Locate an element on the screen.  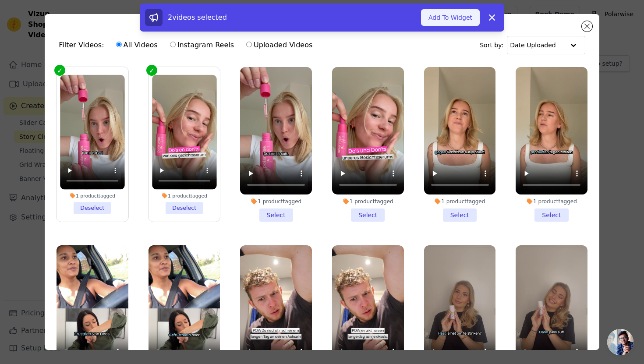
div: Sort by: is located at coordinates (532, 45).